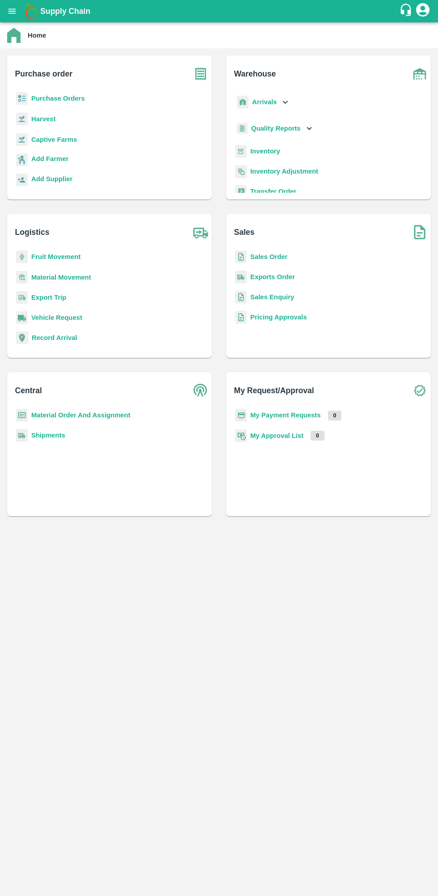 Image resolution: width=438 pixels, height=896 pixels. Describe the element at coordinates (22, 415) in the screenshot. I see `img: centralMaterial` at that location.